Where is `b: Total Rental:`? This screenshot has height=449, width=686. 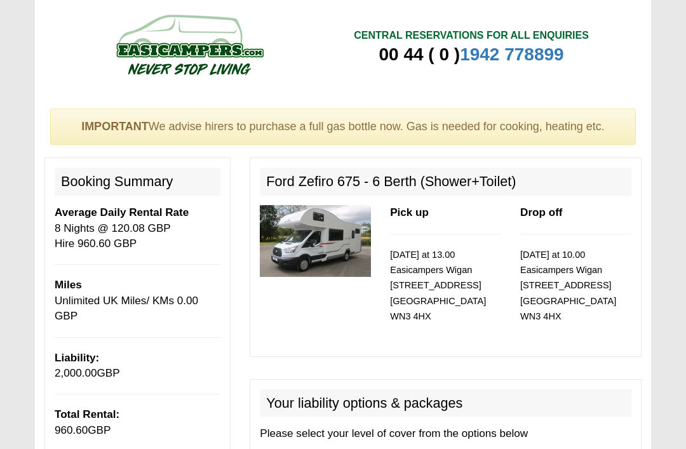
b: Total Rental: is located at coordinates (87, 414).